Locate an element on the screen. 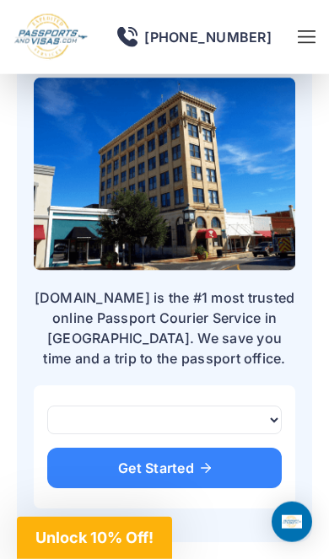 Image resolution: width=329 pixels, height=559 pixels. span: Unlock 10% Off! is located at coordinates (94, 537).